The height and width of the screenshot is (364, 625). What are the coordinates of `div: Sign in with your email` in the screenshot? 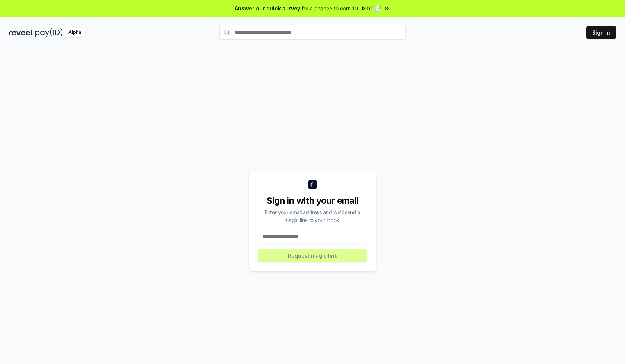 It's located at (312, 201).